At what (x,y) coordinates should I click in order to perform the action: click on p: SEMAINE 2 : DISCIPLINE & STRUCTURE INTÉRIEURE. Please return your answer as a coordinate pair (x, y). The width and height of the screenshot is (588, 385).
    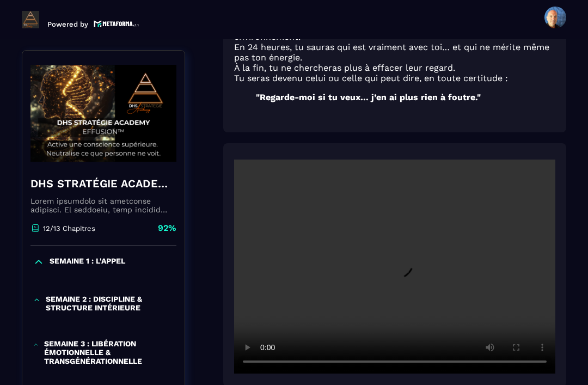
    Looking at the image, I should click on (110, 303).